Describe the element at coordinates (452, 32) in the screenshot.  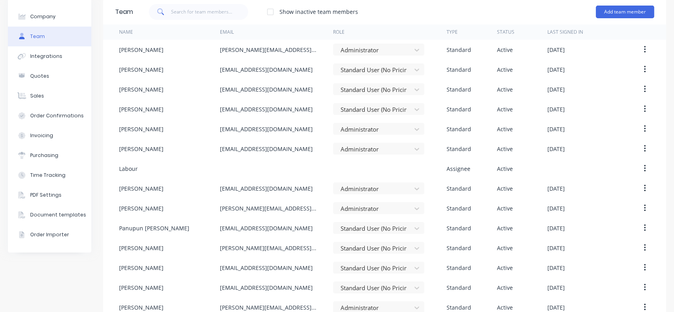
I see `div: Type` at that location.